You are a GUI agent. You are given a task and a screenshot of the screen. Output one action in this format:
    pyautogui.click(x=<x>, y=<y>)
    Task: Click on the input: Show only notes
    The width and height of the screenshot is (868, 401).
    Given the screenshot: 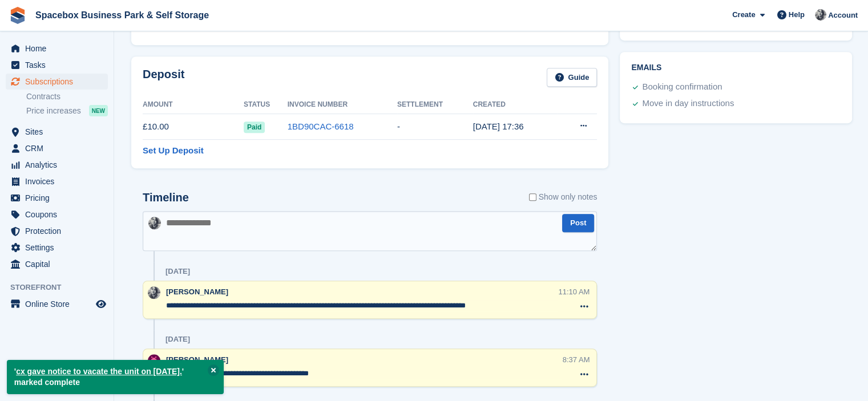 What is the action you would take?
    pyautogui.click(x=533, y=197)
    